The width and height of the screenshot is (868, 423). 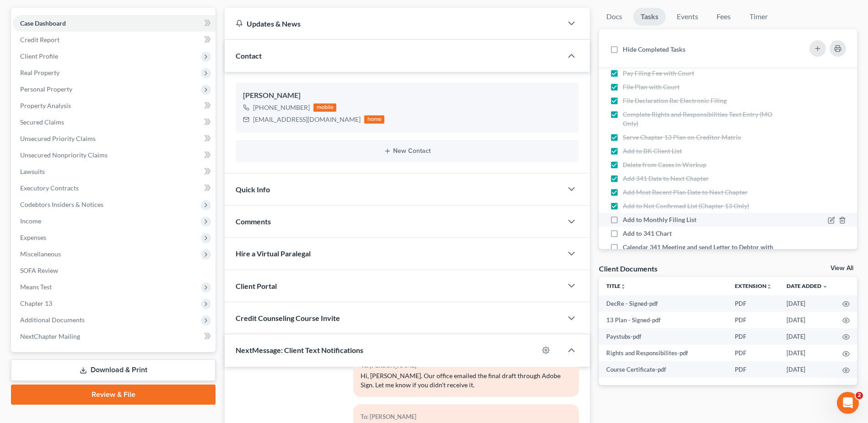 I want to click on span: Add to Not Confirmed List (Chapter 13 Only), so click(x=686, y=205).